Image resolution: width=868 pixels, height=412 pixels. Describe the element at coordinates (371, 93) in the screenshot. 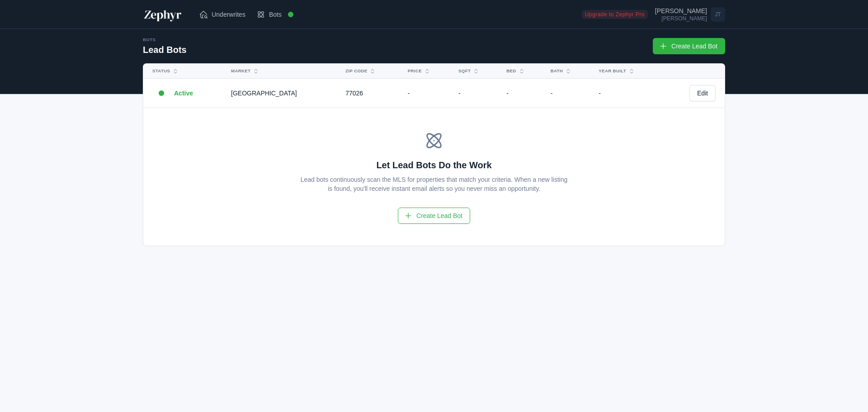

I see `td: 77026` at that location.